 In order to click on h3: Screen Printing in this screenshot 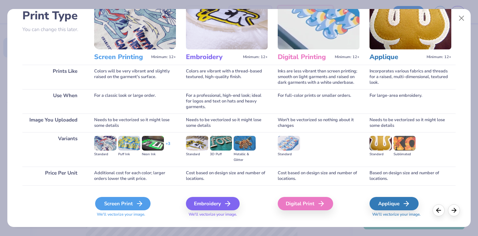, I will do `click(121, 57)`.